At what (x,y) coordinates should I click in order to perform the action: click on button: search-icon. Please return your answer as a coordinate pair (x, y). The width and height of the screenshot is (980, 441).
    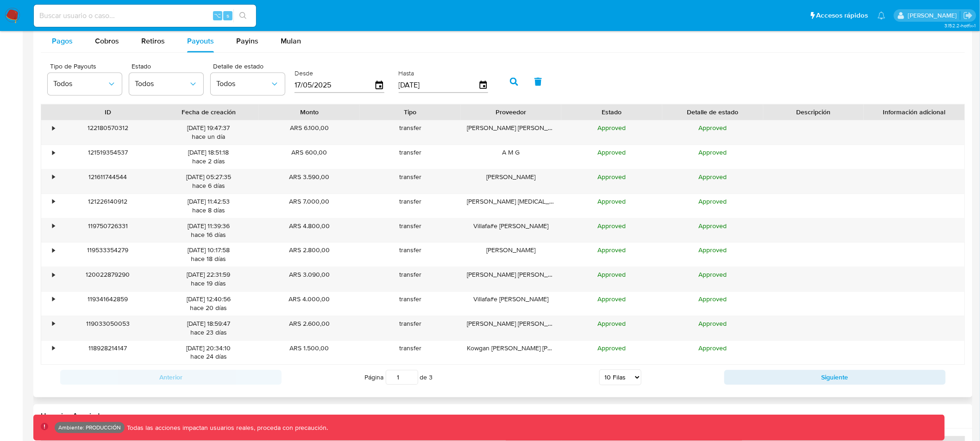
    Looking at the image, I should click on (242, 16).